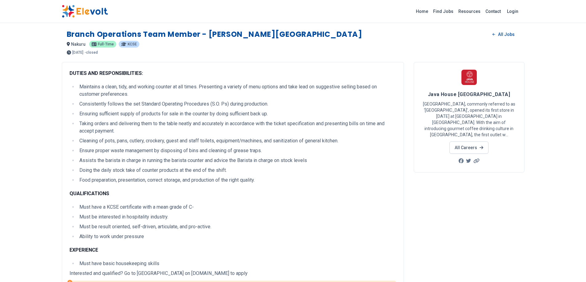 The height and width of the screenshot is (282, 586). Describe the element at coordinates (512, 11) in the screenshot. I see `a: Login` at that location.